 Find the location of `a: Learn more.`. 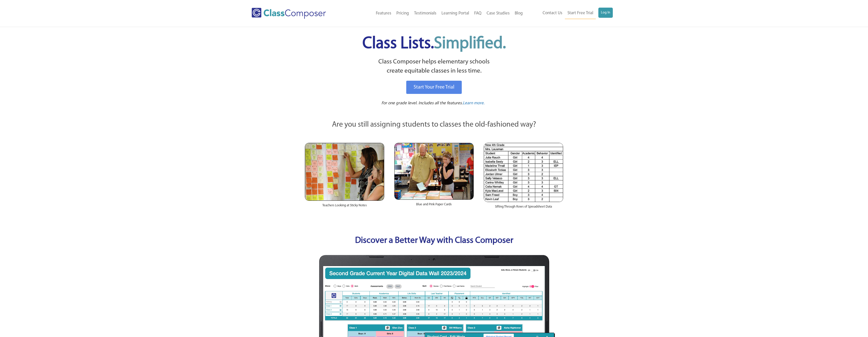

a: Learn more. is located at coordinates (474, 103).